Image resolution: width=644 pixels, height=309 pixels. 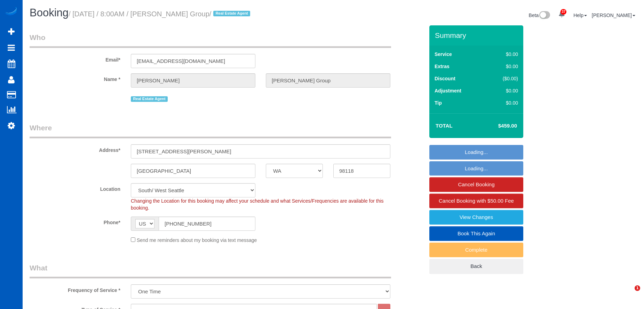 What do you see at coordinates (580, 15) in the screenshot?
I see `a: Help` at bounding box center [580, 15].